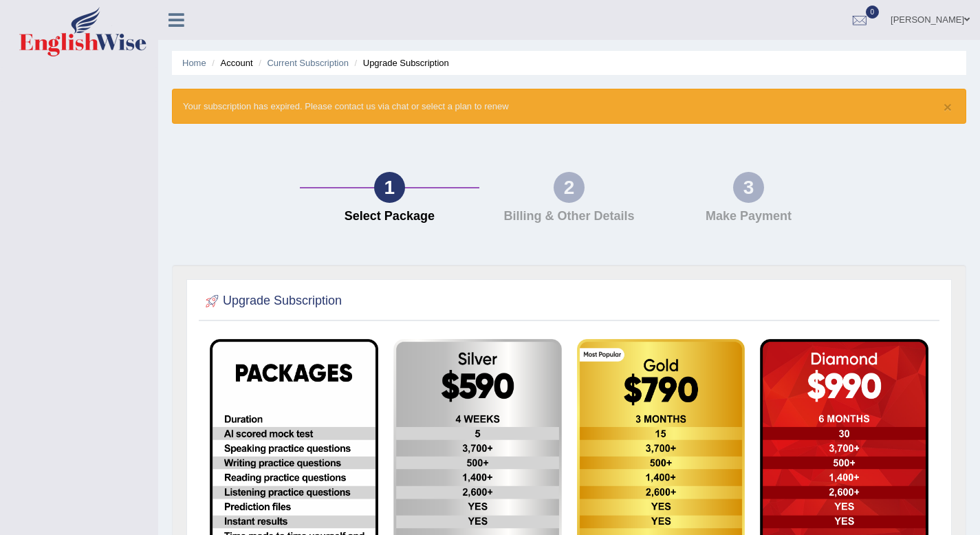 The width and height of the screenshot is (980, 535). Describe the element at coordinates (400, 63) in the screenshot. I see `li: Upgrade Subscription` at that location.